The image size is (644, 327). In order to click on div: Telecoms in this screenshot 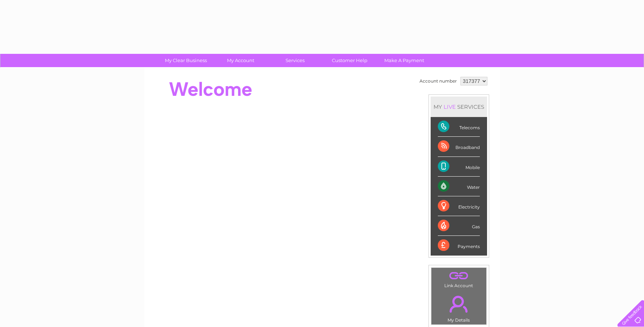, I will do `click(459, 127)`.